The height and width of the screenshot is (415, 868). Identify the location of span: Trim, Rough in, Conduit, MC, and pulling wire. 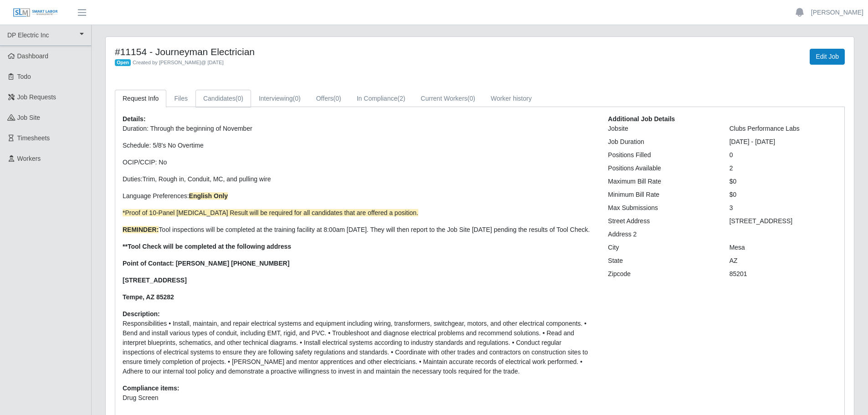
(207, 180).